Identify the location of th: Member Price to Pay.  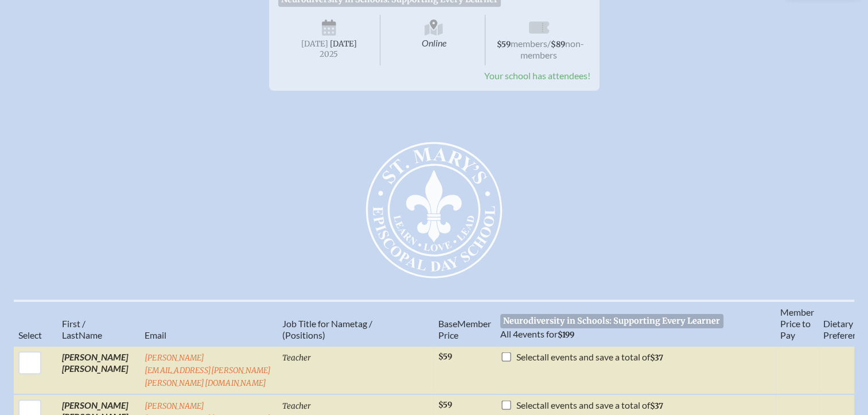
(796, 323).